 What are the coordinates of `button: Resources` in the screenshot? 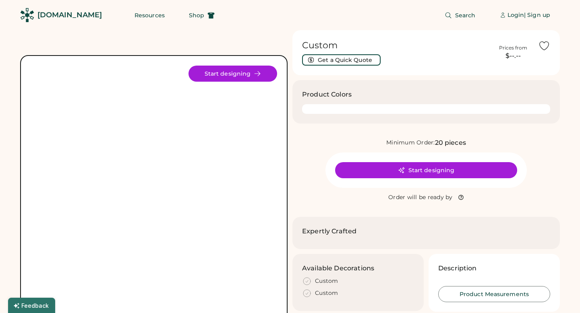 It's located at (149, 15).